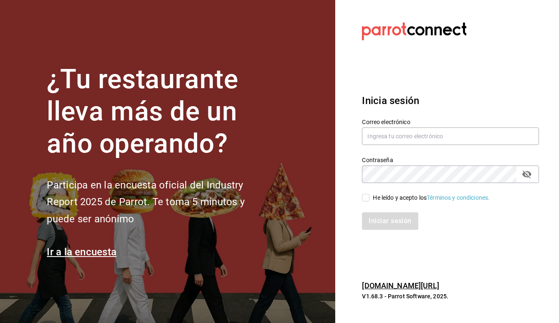 The image size is (559, 323). Describe the element at coordinates (451, 101) in the screenshot. I see `h3: Inicia sesión` at that location.